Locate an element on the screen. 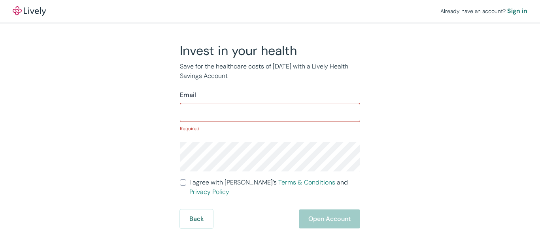  div: Already have an account? is located at coordinates (484, 11).